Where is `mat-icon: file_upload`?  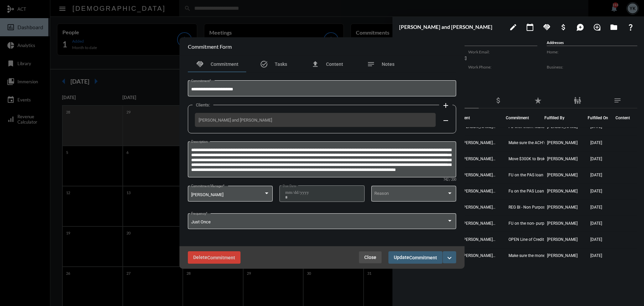 mat-icon: file_upload is located at coordinates (315, 64).